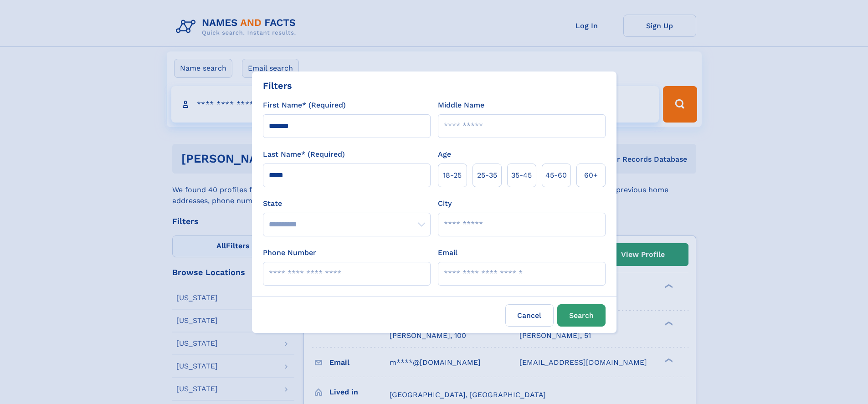  What do you see at coordinates (487, 175) in the screenshot?
I see `span: 25‑35` at bounding box center [487, 175].